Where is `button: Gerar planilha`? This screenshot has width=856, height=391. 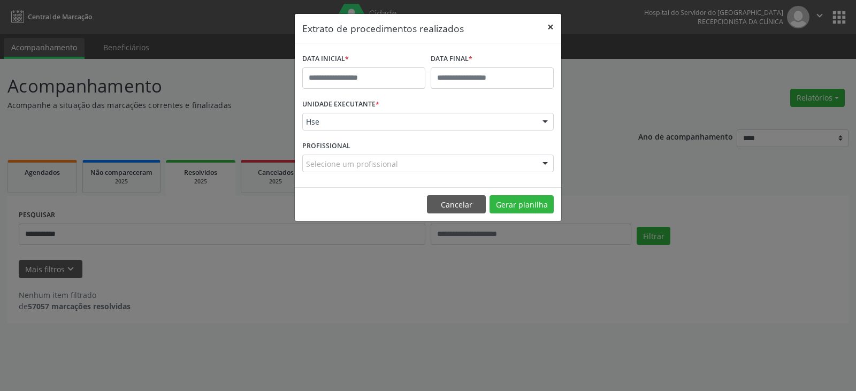 button: Gerar planilha is located at coordinates (521, 204).